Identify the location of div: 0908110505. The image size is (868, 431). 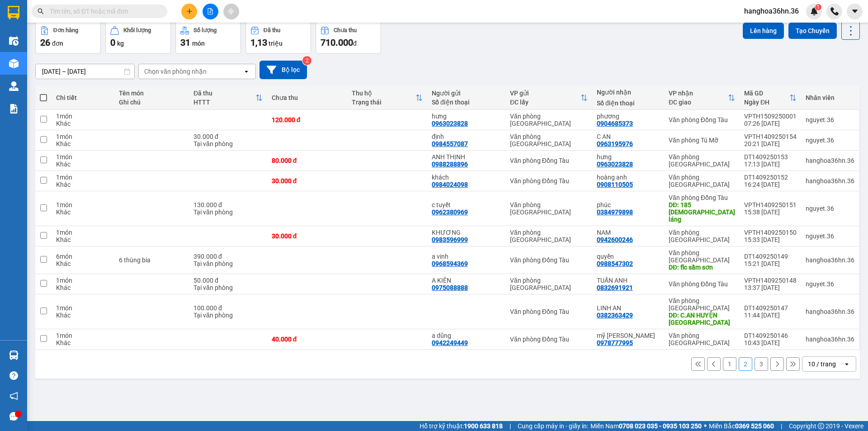
(615, 185).